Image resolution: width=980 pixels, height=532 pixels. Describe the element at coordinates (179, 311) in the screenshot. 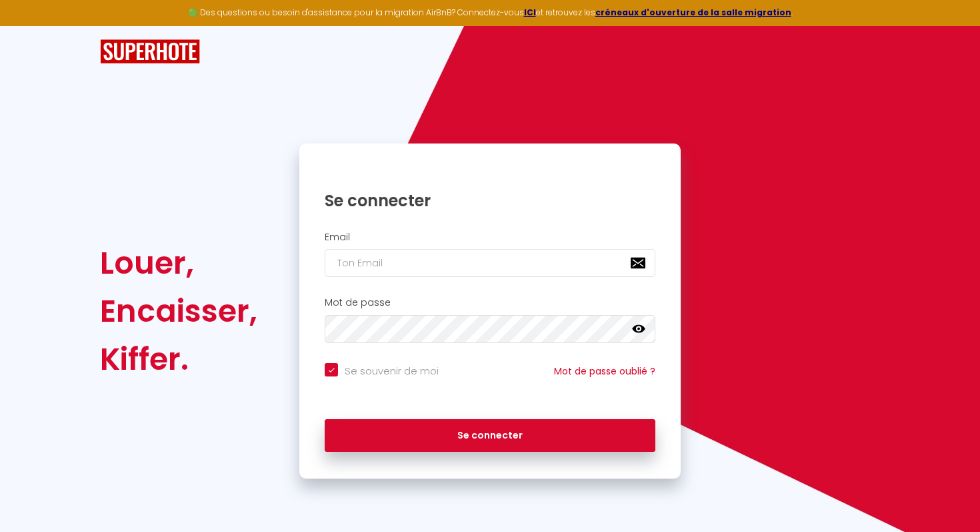

I see `div: Encaisser,` at that location.